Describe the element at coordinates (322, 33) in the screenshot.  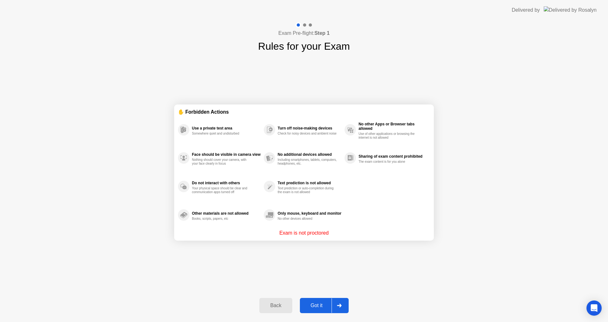
I see `b: Step 1` at that location.